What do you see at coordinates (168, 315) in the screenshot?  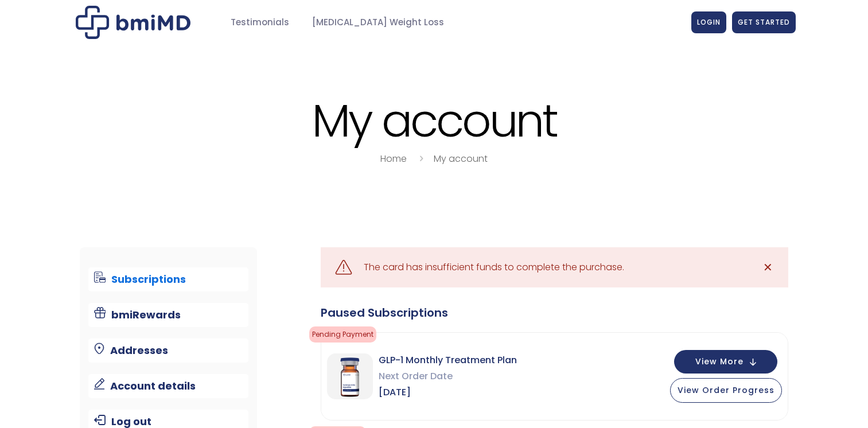 I see `a: bmiRewards` at bounding box center [168, 315].